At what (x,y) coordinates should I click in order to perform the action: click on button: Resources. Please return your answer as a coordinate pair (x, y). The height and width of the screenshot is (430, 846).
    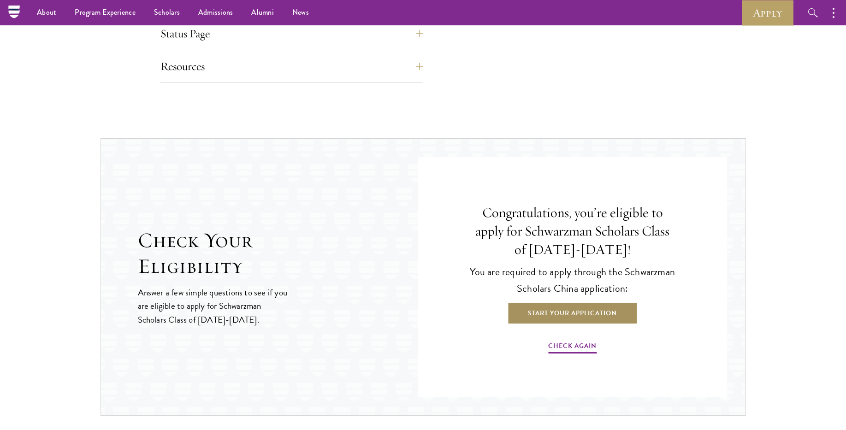
    Looking at the image, I should click on (292, 66).